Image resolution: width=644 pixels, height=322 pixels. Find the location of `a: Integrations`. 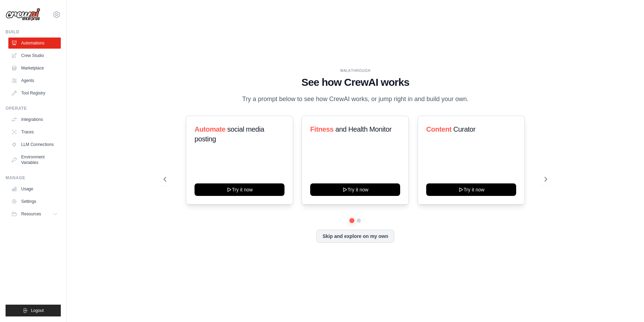

a: Integrations is located at coordinates (34, 120).